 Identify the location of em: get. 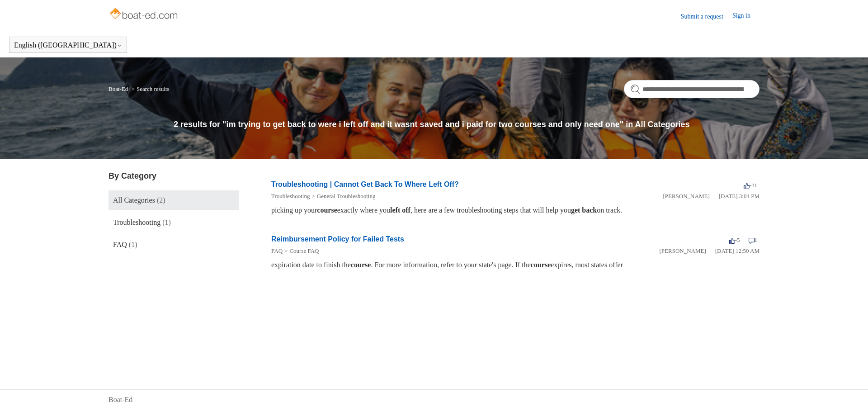
(575, 210).